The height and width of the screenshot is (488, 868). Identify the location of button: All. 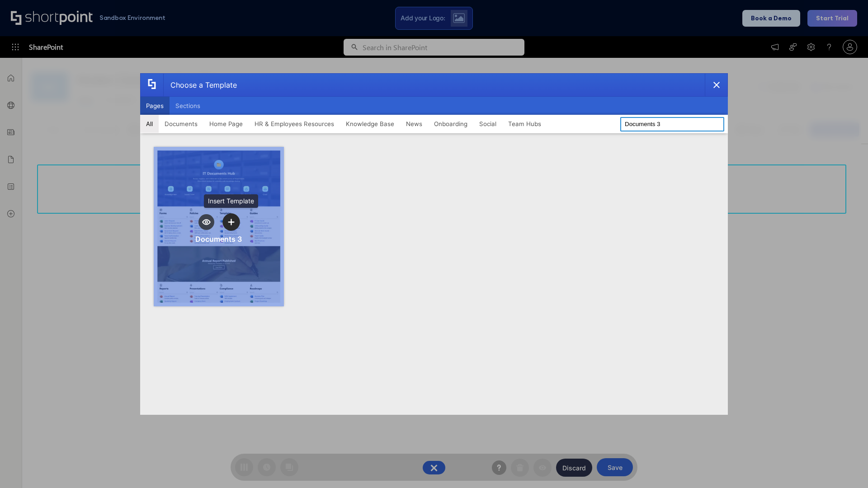
(149, 124).